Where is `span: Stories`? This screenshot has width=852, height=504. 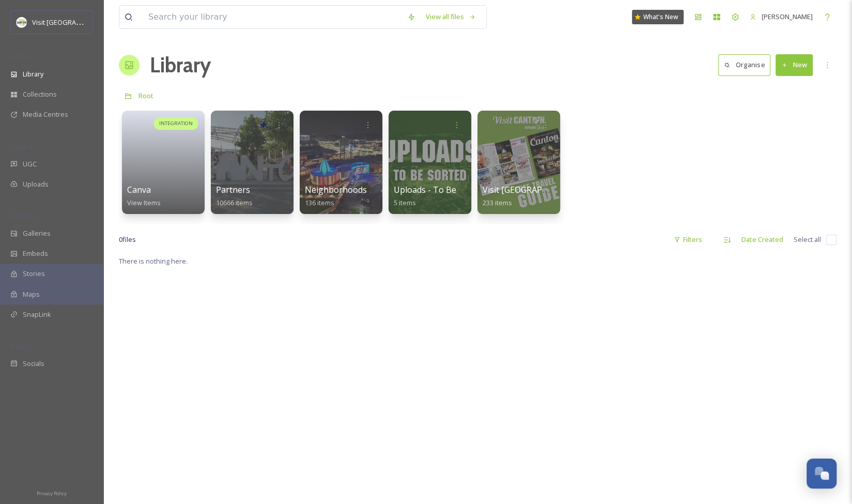 span: Stories is located at coordinates (33, 273).